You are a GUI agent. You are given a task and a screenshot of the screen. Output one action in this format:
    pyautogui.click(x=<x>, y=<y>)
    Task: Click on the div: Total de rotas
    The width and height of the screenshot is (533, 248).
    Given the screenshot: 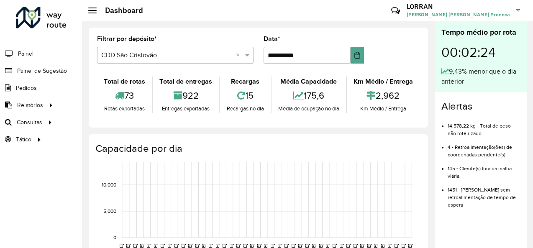 What is the action you would take?
    pyautogui.click(x=124, y=82)
    